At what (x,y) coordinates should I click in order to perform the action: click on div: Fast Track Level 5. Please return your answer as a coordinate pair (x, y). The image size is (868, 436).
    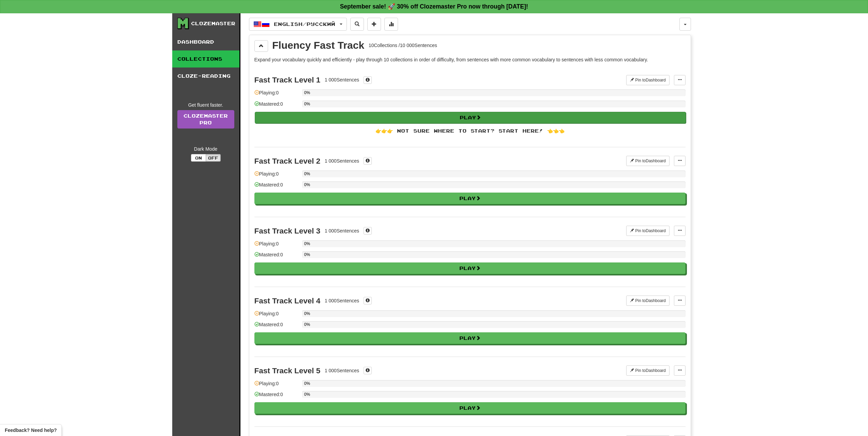
    Looking at the image, I should click on (287, 370).